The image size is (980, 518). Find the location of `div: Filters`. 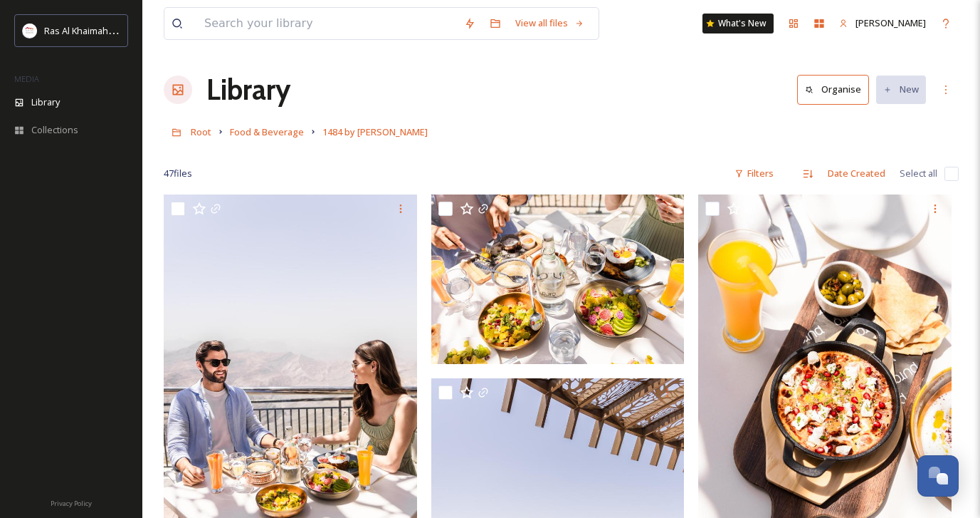

div: Filters is located at coordinates (754, 173).